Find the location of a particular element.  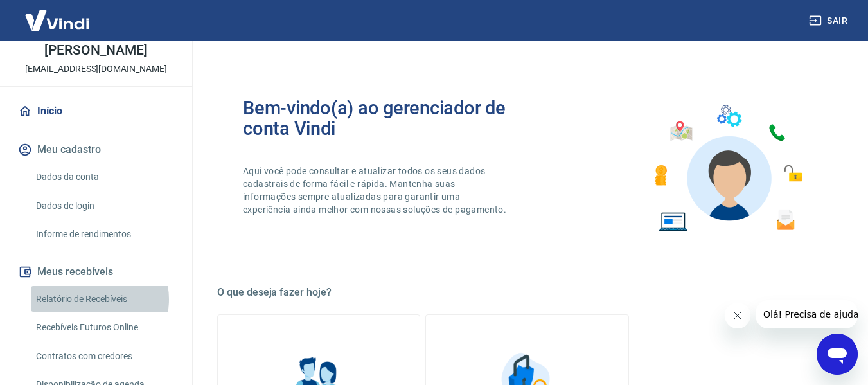

a: Contratos com credores is located at coordinates (103, 356).